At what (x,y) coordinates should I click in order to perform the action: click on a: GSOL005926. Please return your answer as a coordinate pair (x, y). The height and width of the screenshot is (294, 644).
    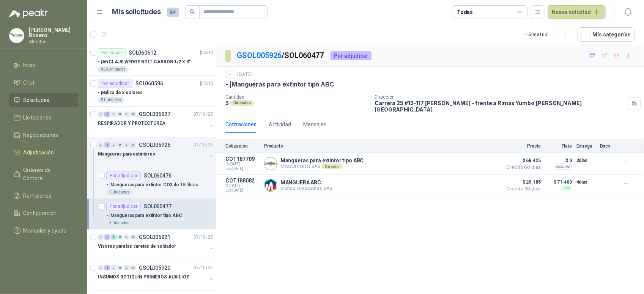
    Looking at the image, I should click on (259, 55).